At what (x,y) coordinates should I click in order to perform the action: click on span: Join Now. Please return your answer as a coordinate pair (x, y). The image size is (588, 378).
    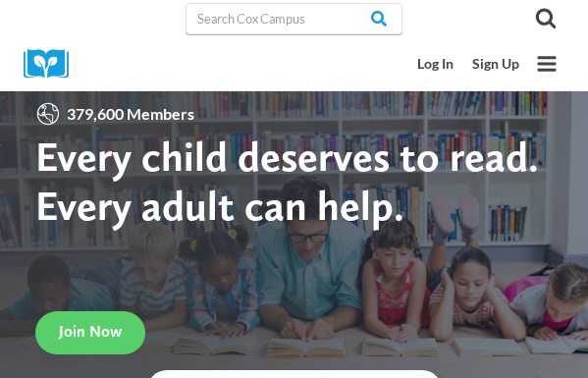
    Looking at the image, I should click on (90, 331).